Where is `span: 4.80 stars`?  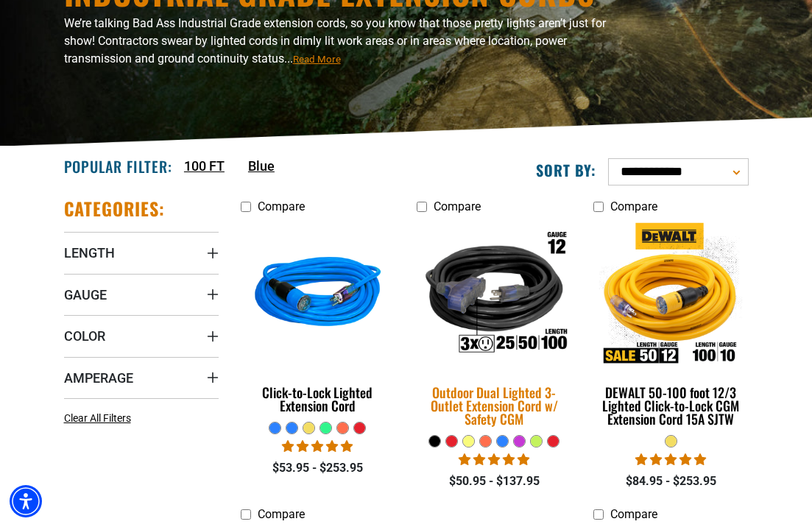
span: 4.80 stars is located at coordinates (494, 459).